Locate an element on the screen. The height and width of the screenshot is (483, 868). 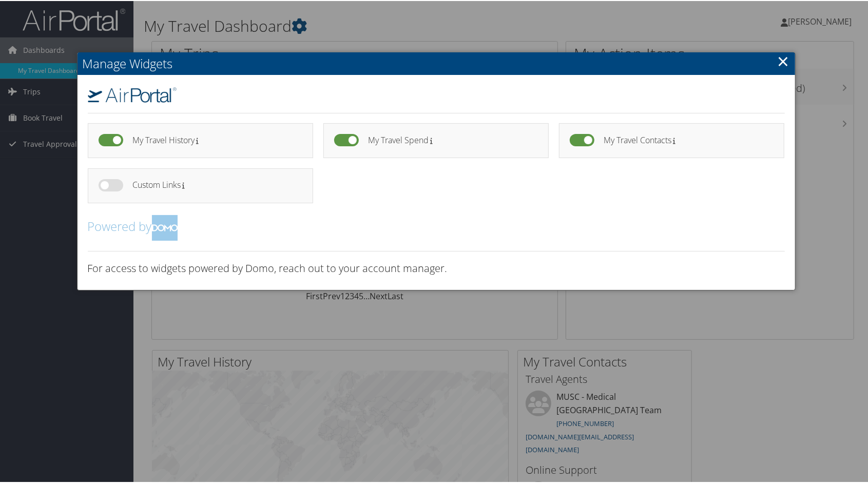
h4: Custom Links is located at coordinates (213, 184).